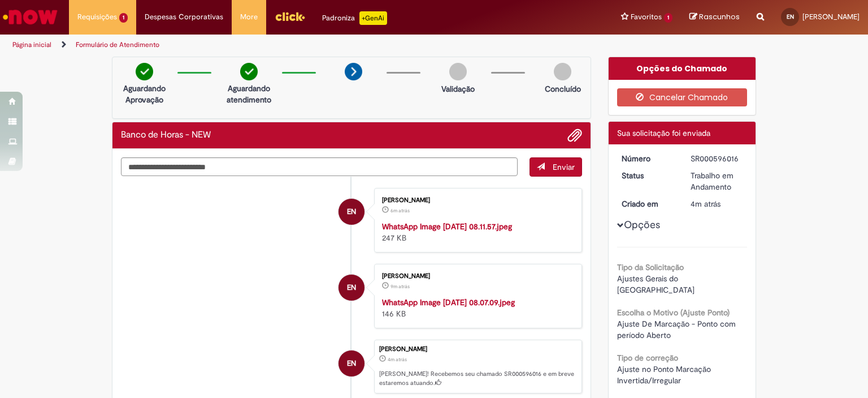  What do you see at coordinates (683, 68) in the screenshot?
I see `div: Opções do Chamado` at bounding box center [683, 68].